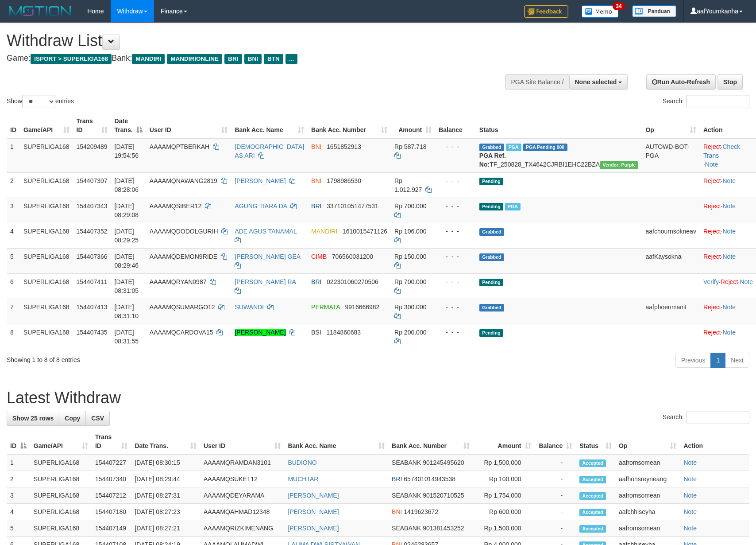 This screenshot has width=756, height=545. What do you see at coordinates (129, 125) in the screenshot?
I see `th: Date Trans.: activate to sort column descending` at bounding box center [129, 125].